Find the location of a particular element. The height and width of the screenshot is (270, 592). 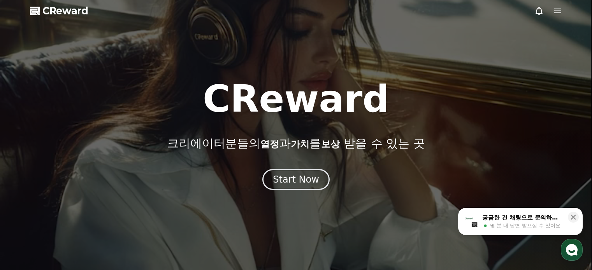

a: Start Now is located at coordinates (296, 180).